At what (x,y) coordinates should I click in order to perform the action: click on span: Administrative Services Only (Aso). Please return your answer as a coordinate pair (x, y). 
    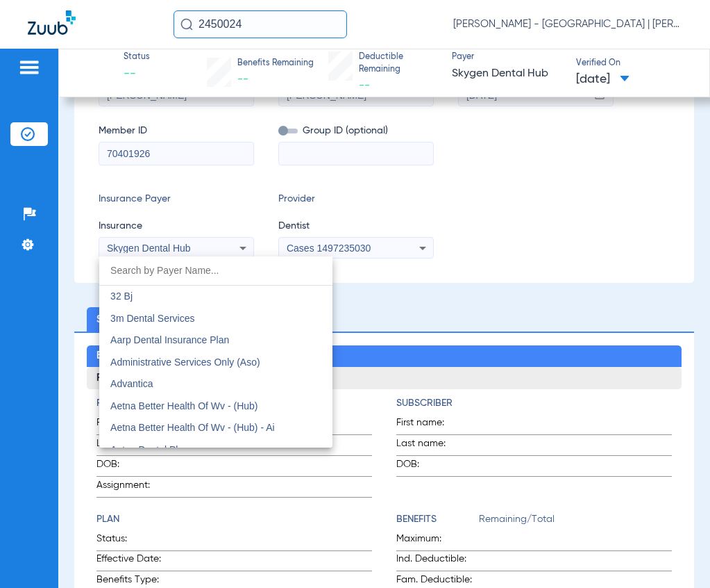
    Looking at the image, I should click on (186, 362).